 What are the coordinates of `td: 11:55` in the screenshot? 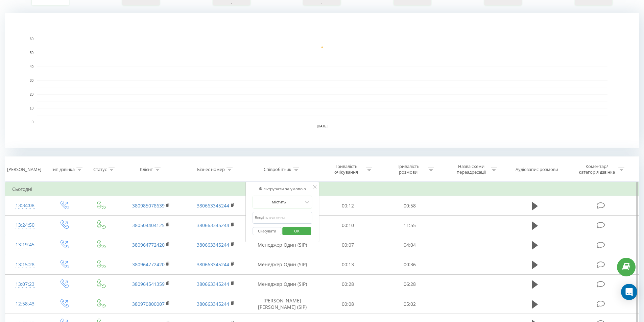 It's located at (409, 225).